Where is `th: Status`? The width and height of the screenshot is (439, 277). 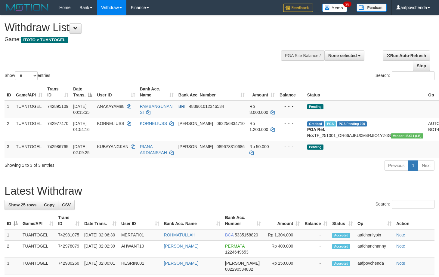 th: Status is located at coordinates (365, 92).